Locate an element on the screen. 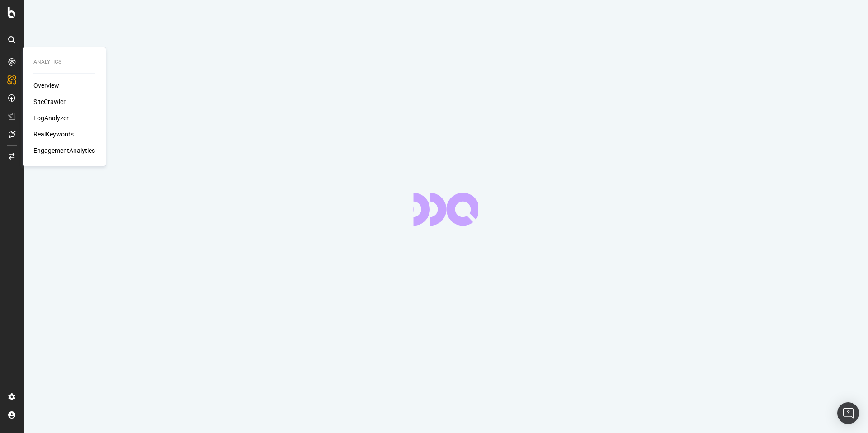 The image size is (868, 433). div: animation is located at coordinates (446, 209).